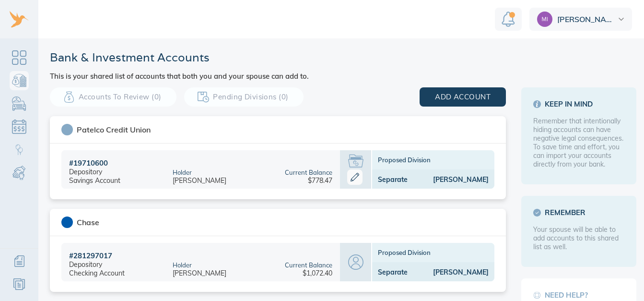  I want to click on img: dropdown.svg, so click(621, 19).